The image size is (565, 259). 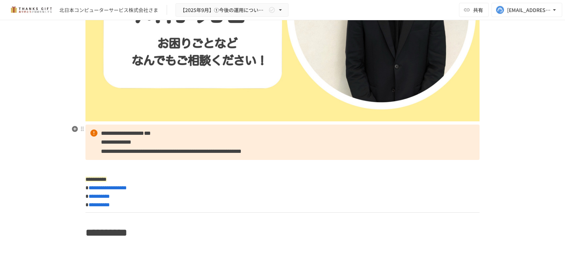 I want to click on button: 共有, so click(x=474, y=10).